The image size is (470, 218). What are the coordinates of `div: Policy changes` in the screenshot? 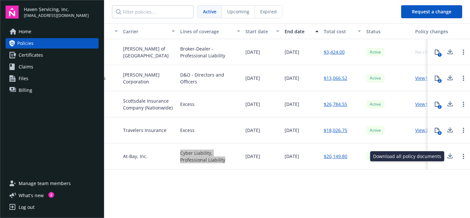 It's located at (433, 31).